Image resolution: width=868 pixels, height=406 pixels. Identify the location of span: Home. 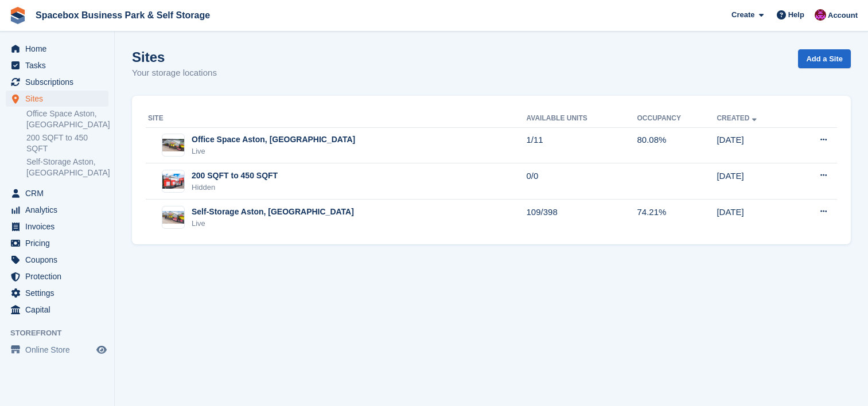
(60, 49).